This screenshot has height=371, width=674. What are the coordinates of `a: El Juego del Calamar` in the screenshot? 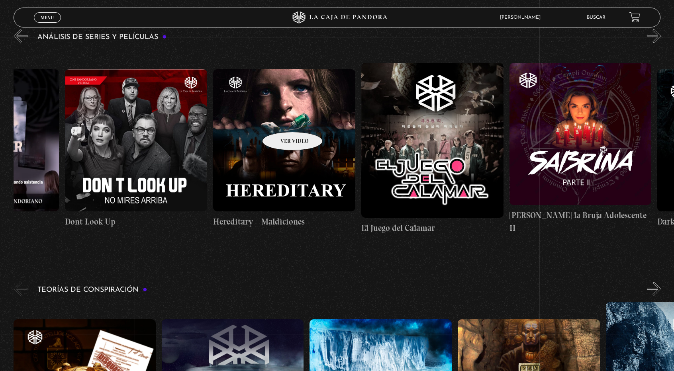 It's located at (432, 149).